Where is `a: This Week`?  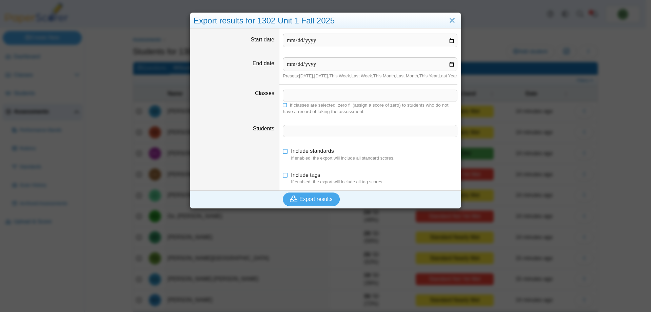
a: This Week is located at coordinates (339, 76).